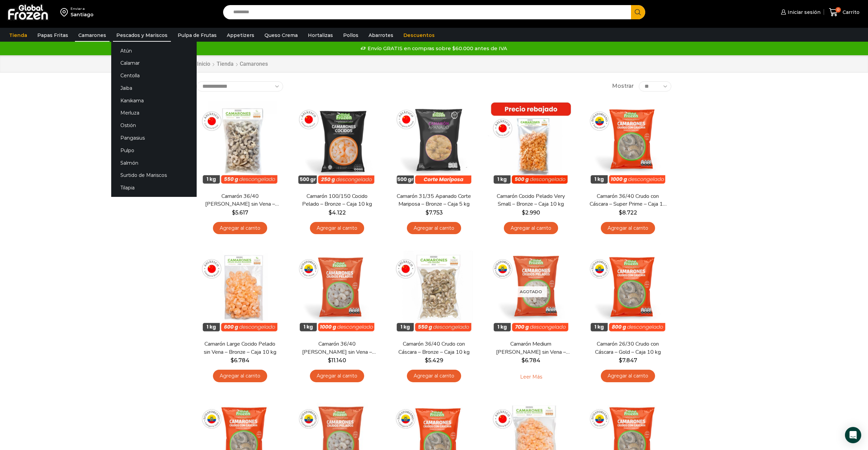 This screenshot has width=868, height=450. Describe the element at coordinates (337, 200) in the screenshot. I see `a: Camarón 100/150 Cocido Pelado – Bronze – Caja 10 kg` at that location.